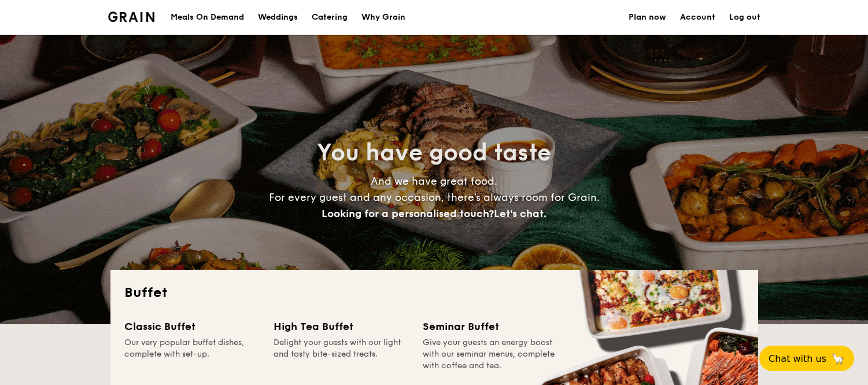 The image size is (868, 385). Describe the element at coordinates (806, 358) in the screenshot. I see `button: Chat with us🦙` at that location.